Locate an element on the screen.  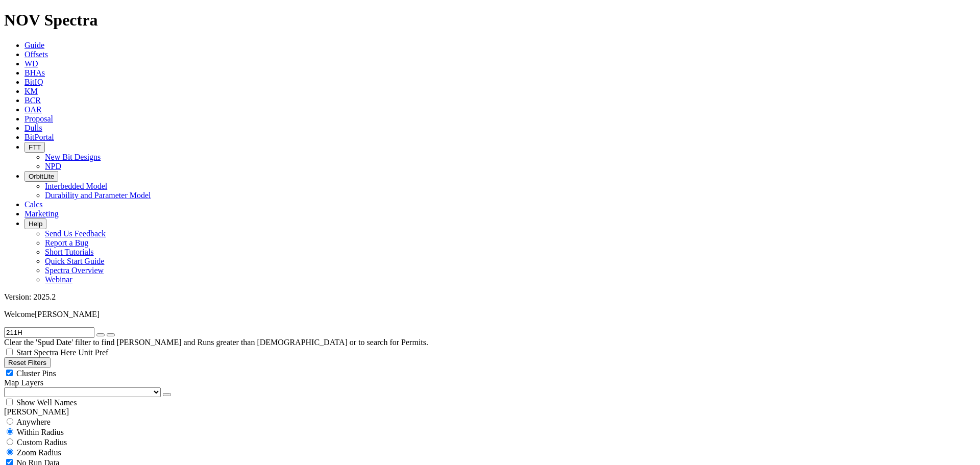
button: OrbitLite is located at coordinates (41, 176).